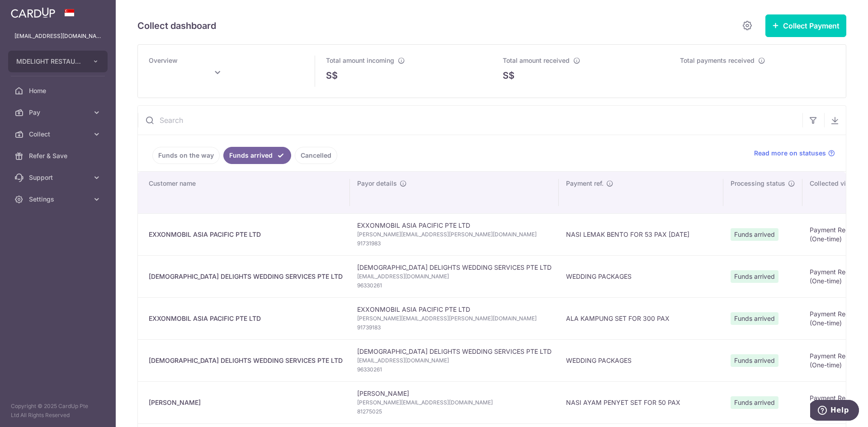 This screenshot has width=868, height=427. Describe the element at coordinates (454, 328) in the screenshot. I see `span: 91739183` at that location.